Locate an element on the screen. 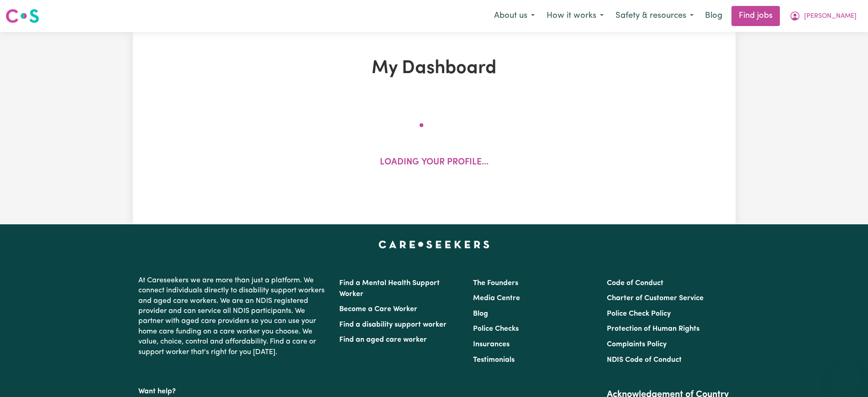  a: Find a disability support worker is located at coordinates (393, 324).